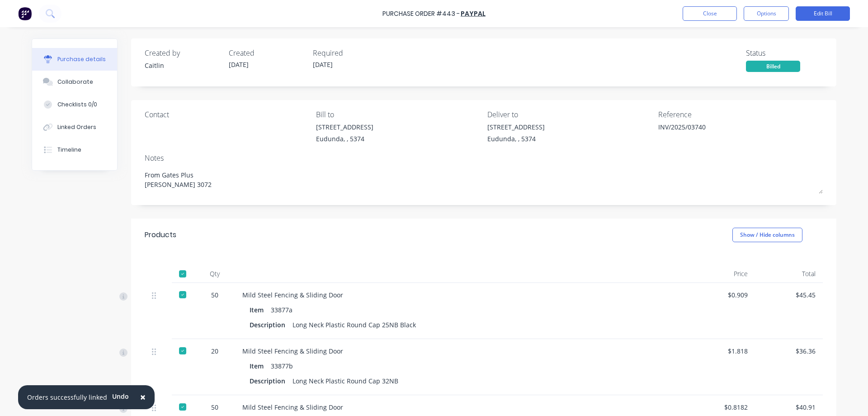  Describe the element at coordinates (81, 59) in the screenshot. I see `div: Purchase details` at that location.